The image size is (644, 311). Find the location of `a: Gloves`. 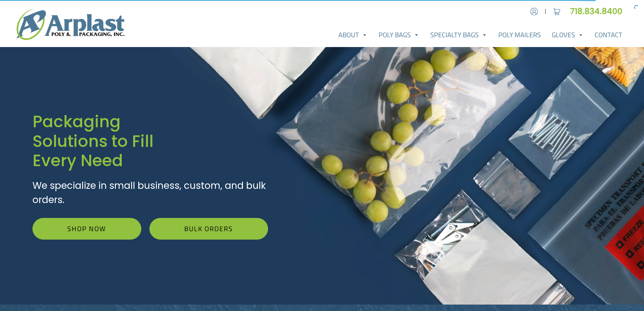

a: Gloves is located at coordinates (567, 35).